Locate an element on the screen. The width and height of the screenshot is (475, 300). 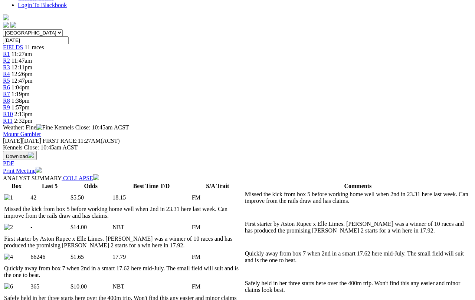
a: R8 is located at coordinates (6, 101).